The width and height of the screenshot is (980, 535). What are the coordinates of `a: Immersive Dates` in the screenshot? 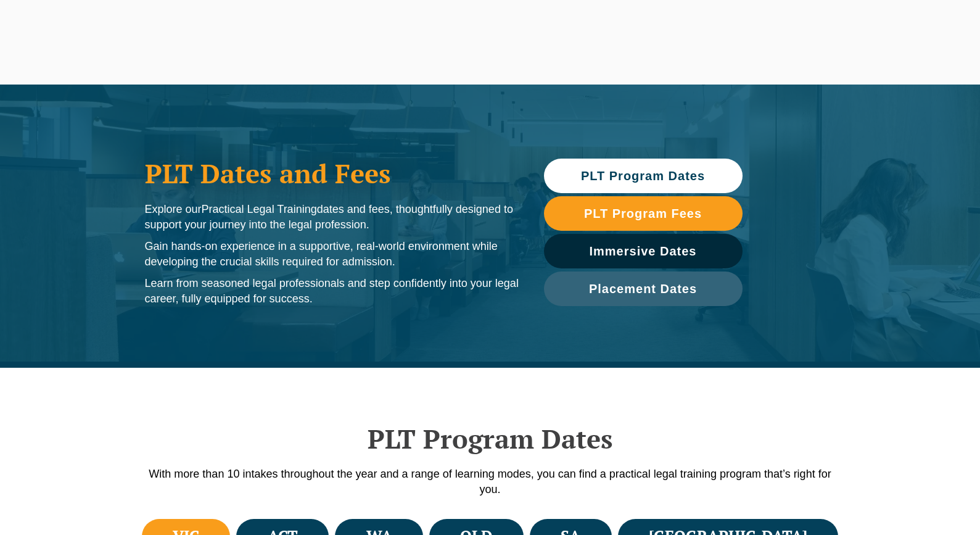 It's located at (643, 251).